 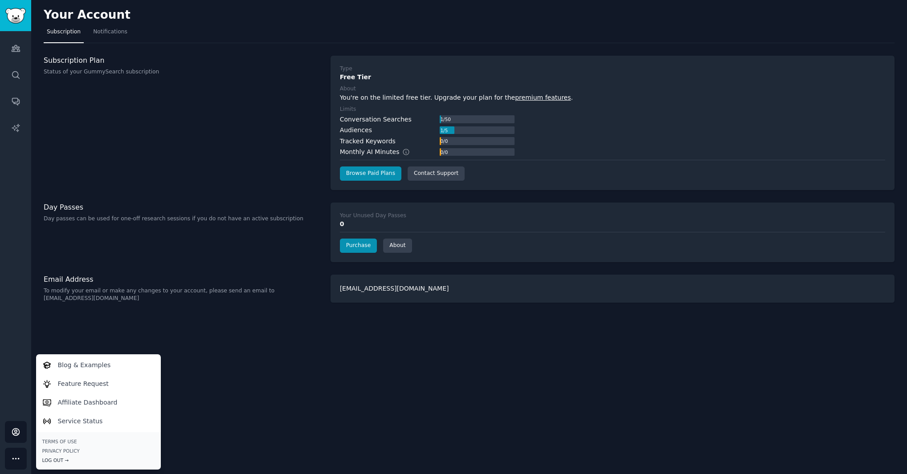 What do you see at coordinates (182, 279) in the screenshot?
I see `h3: Email Address` at bounding box center [182, 279].